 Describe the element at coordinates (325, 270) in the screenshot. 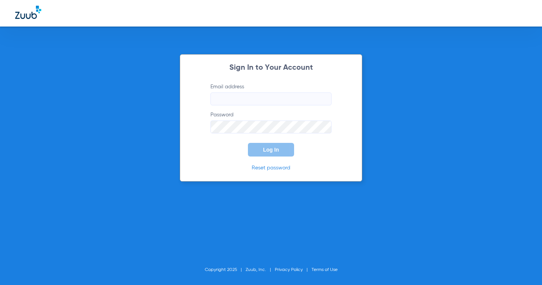

I see `a: Terms of Use` at that location.